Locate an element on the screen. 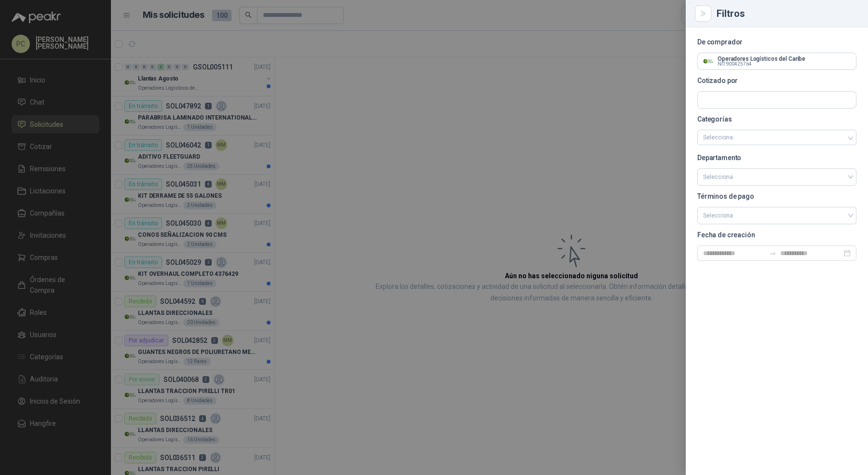  p: Cotizado por is located at coordinates (776, 80).